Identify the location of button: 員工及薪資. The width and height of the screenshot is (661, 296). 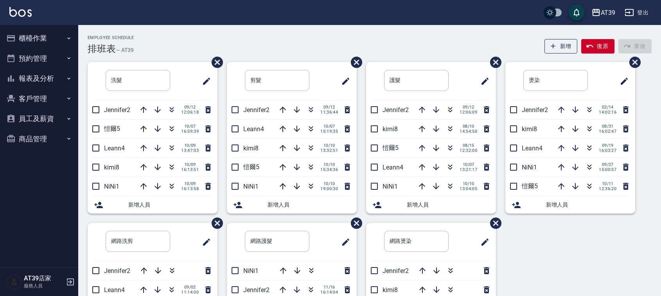
(39, 119).